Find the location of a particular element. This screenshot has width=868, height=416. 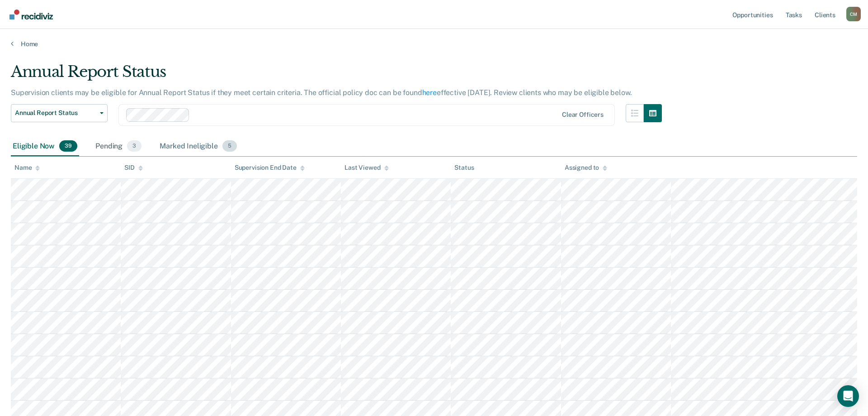

div: Last Viewed is located at coordinates (366, 167).